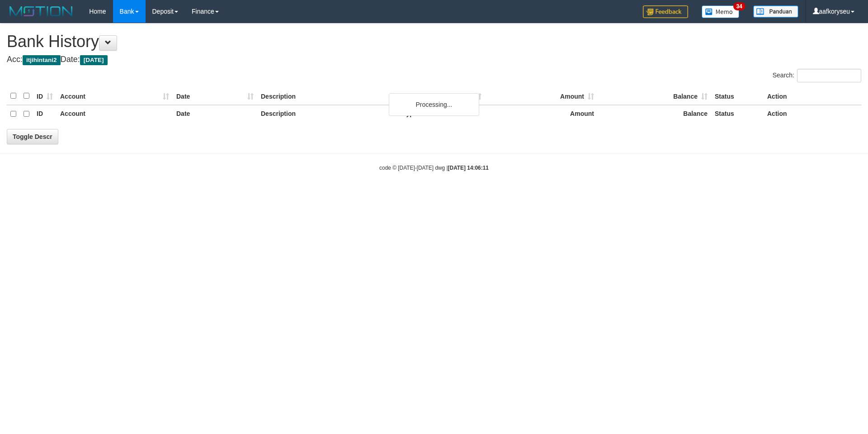 This screenshot has width=868, height=434. I want to click on img: Feedback.jpg, so click(665, 12).